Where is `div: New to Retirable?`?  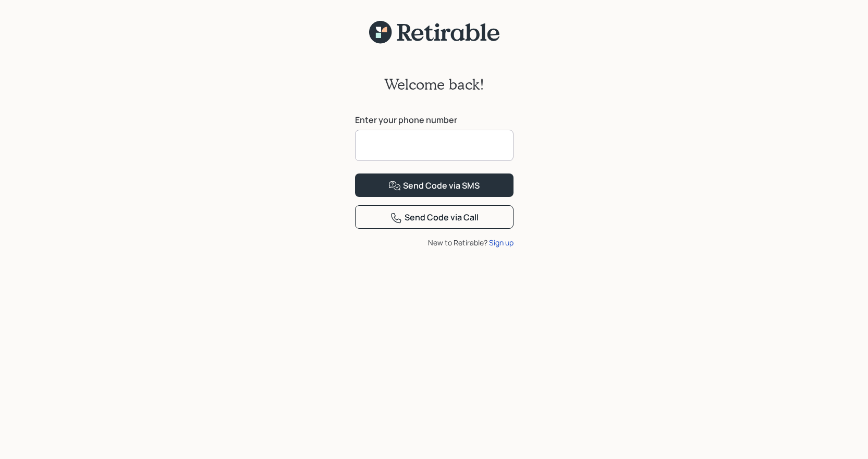 div: New to Retirable? is located at coordinates (434, 242).